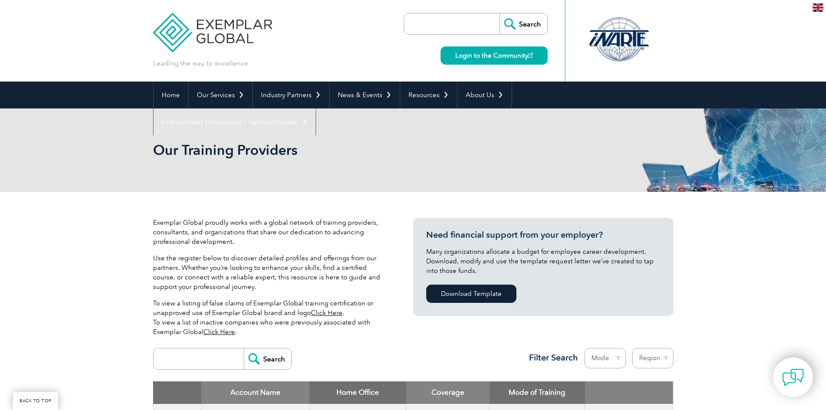  What do you see at coordinates (629, 393) in the screenshot?
I see `th: : activate to sort column ascending` at bounding box center [629, 393].